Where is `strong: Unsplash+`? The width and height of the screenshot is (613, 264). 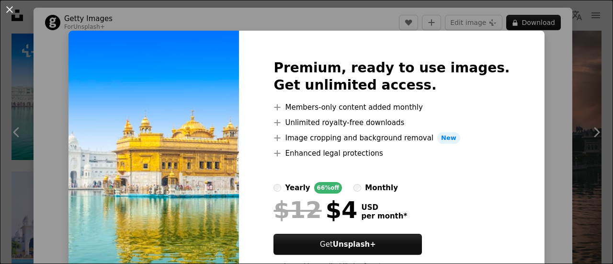 strong: Unsplash+ is located at coordinates (354, 244).